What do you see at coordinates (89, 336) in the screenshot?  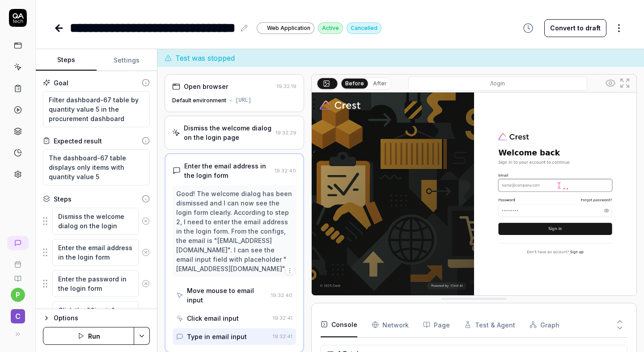 I see `button: Run` at bounding box center [89, 336].